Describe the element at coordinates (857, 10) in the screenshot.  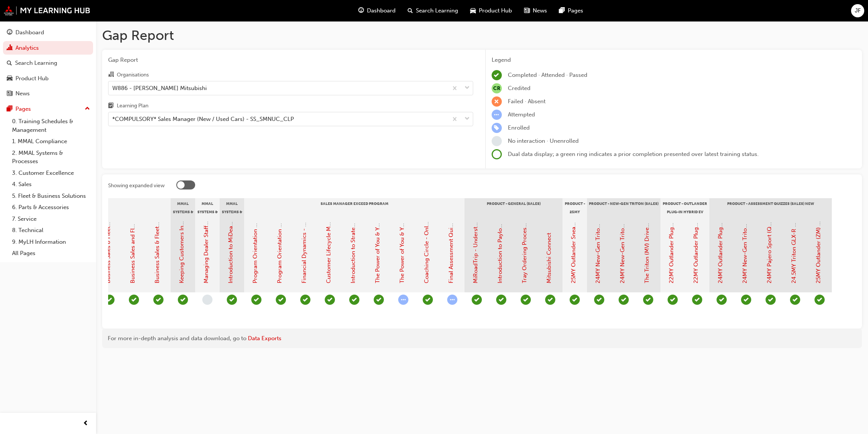
I see `button: JF` at that location.